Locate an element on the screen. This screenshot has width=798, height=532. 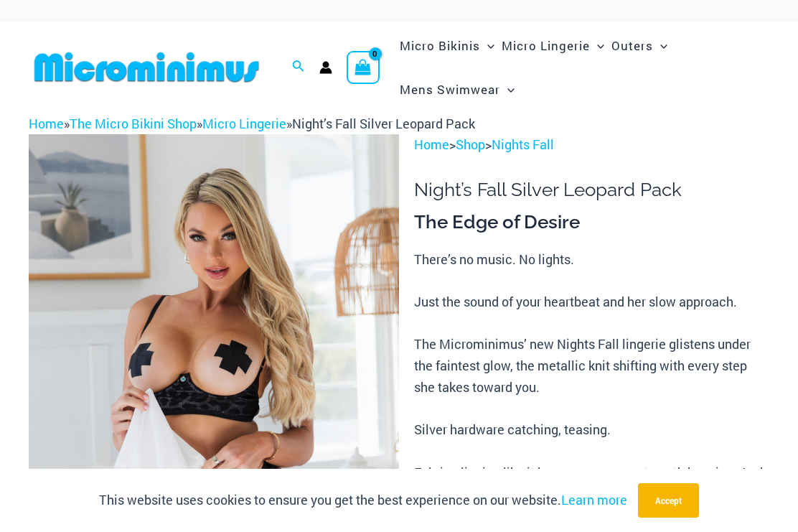
button: Accept is located at coordinates (668, 500).